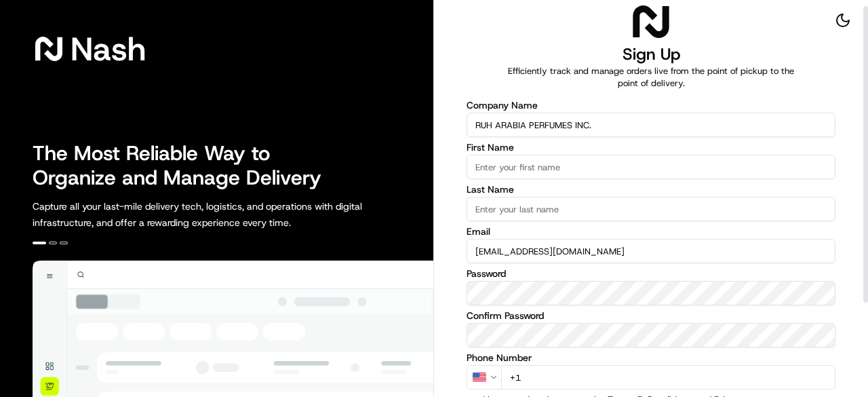 This screenshot has width=868, height=397. What do you see at coordinates (651, 190) in the screenshot?
I see `label: Last Name` at bounding box center [651, 190].